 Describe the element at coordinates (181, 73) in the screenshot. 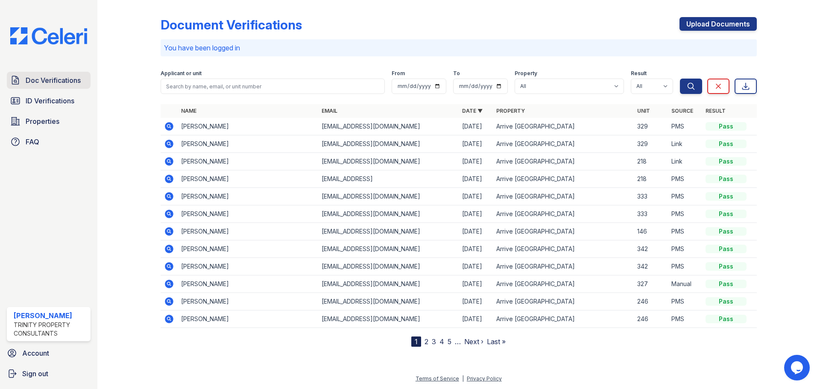

I see `label: Applicant or unit` at that location.